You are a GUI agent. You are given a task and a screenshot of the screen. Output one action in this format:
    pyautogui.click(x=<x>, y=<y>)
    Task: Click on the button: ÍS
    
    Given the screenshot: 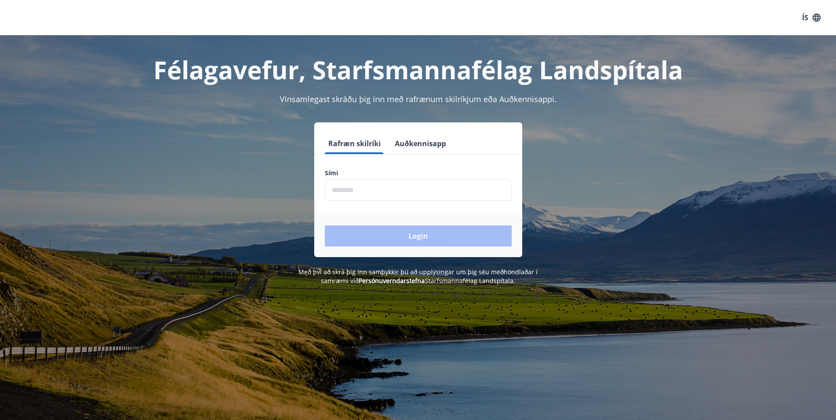 What is the action you would take?
    pyautogui.click(x=811, y=18)
    